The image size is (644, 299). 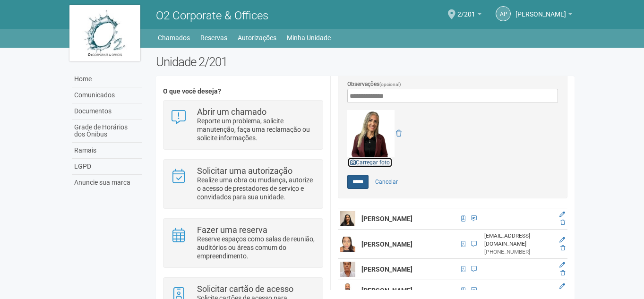 I want to click on a: 2/201, so click(x=469, y=16).